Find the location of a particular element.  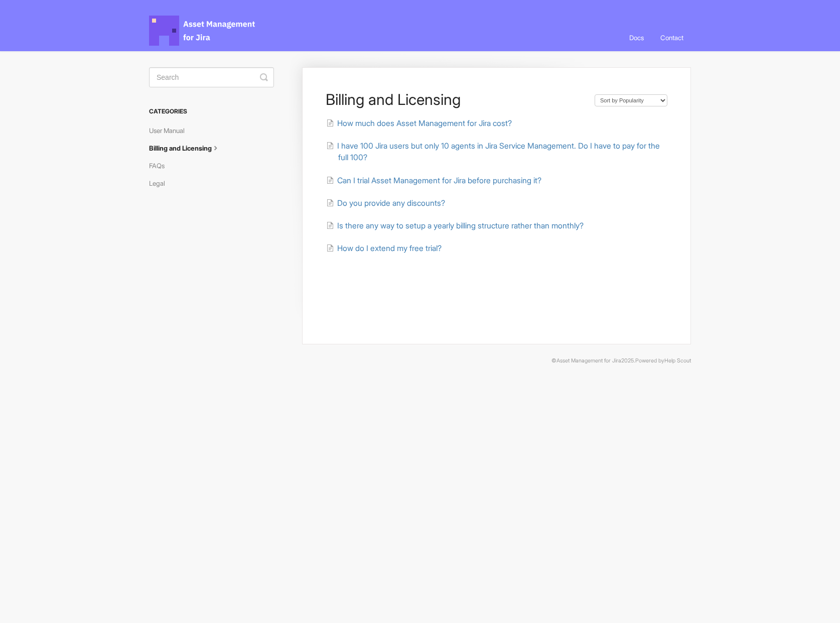

a: How do I extend my free trial? is located at coordinates (384, 248).